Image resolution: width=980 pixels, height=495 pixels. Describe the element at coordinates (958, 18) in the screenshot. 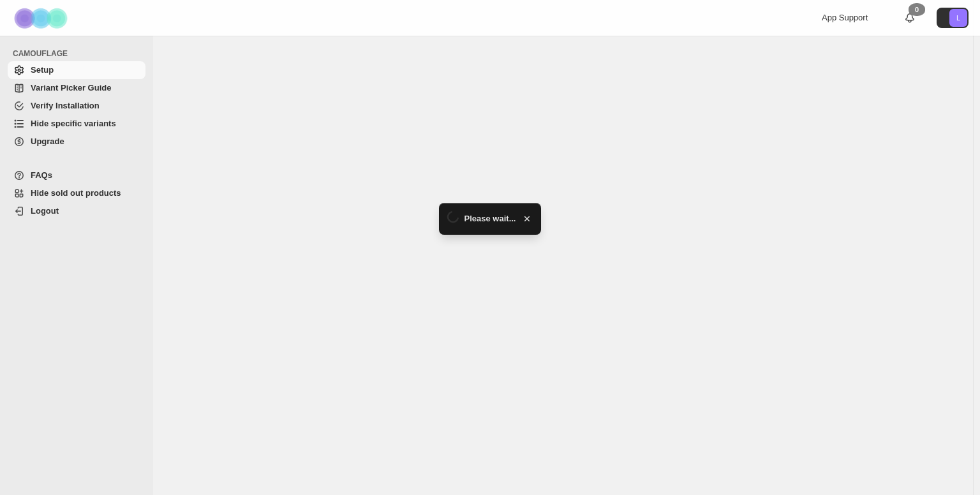

I see `span: Avatar with initials L` at that location.